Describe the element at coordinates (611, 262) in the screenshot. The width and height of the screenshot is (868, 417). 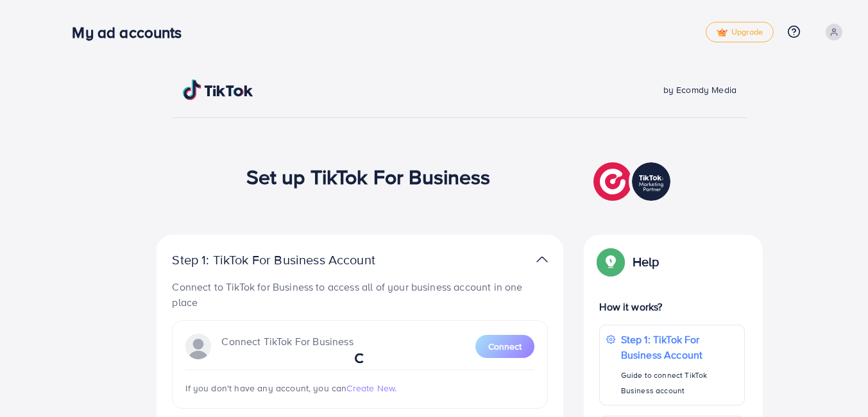
I see `img: Popup guide` at that location.